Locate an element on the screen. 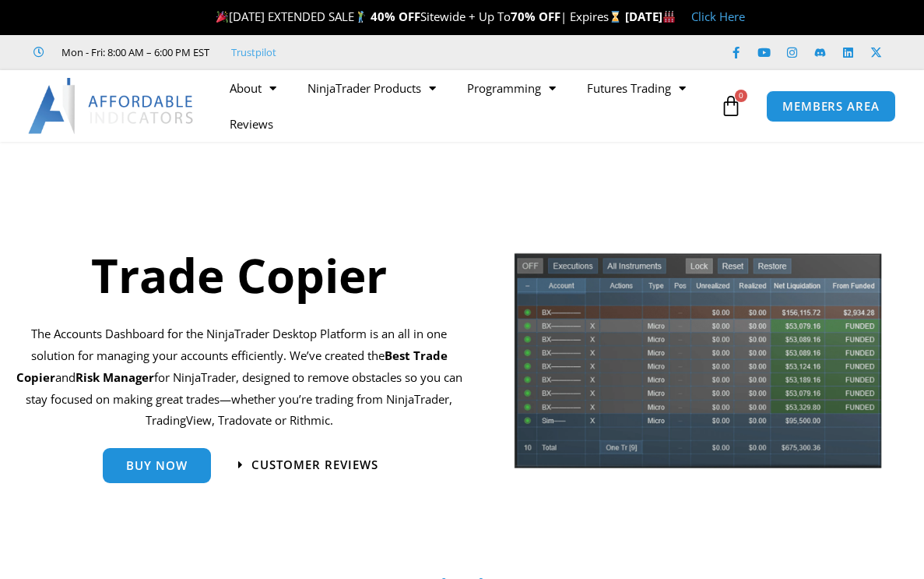  span: 0 is located at coordinates (741, 96).